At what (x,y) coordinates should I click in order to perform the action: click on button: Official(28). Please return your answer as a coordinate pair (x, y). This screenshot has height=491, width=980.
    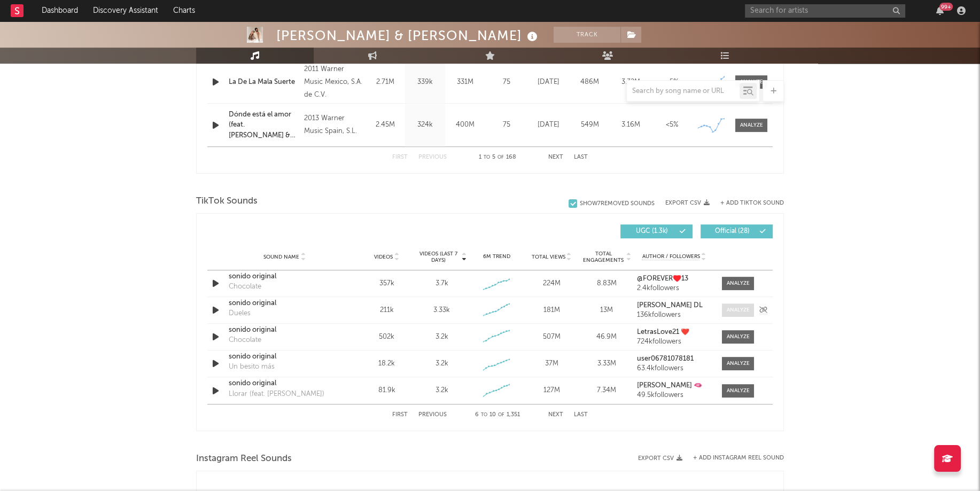
    Looking at the image, I should click on (737, 231).